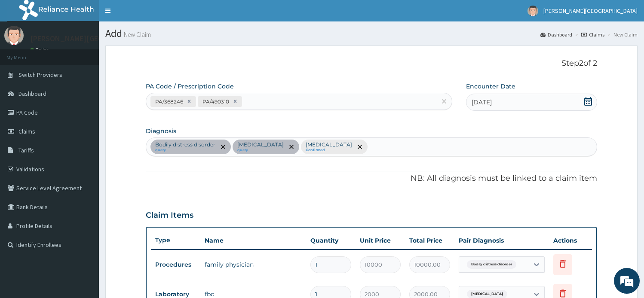  What do you see at coordinates (215, 102) in the screenshot?
I see `div: PA/490310` at bounding box center [215, 102].